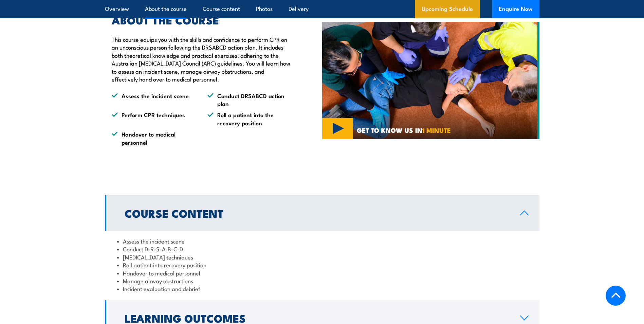  Describe the element at coordinates (249, 118) in the screenshot. I see `li: Roll a patient into the recovery position` at that location.